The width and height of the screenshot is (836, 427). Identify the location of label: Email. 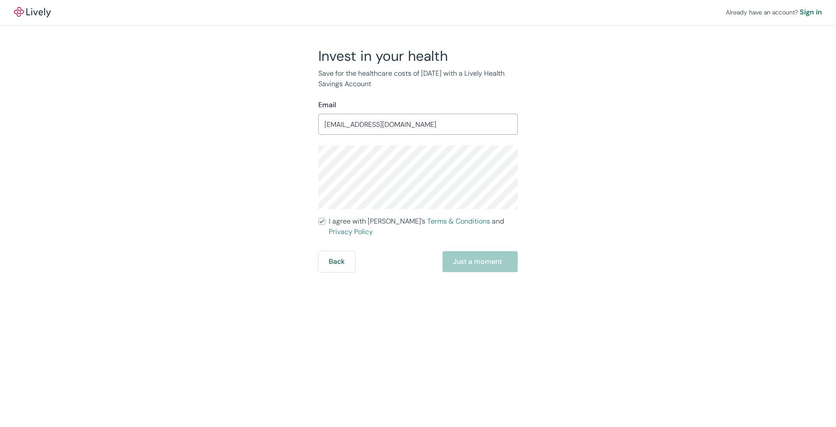
(327, 105).